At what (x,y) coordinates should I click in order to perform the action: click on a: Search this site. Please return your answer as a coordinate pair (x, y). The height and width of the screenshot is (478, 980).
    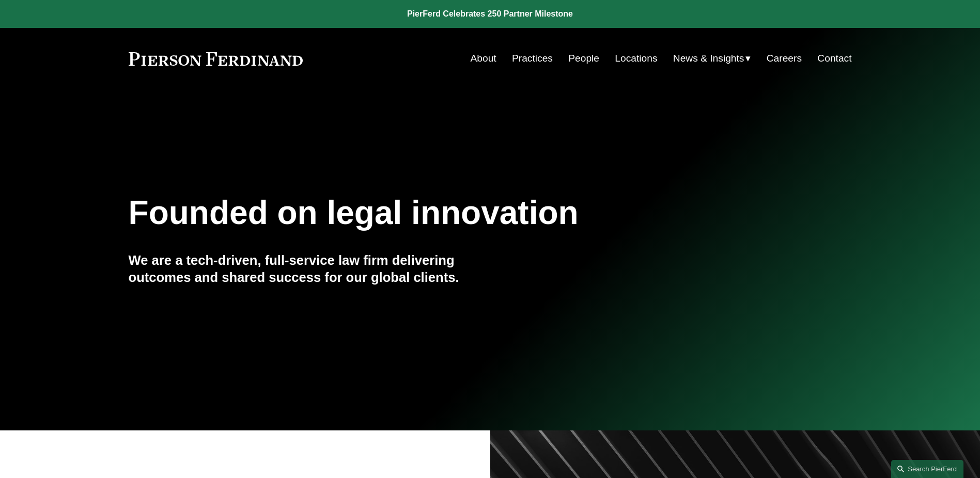
    Looking at the image, I should click on (927, 468).